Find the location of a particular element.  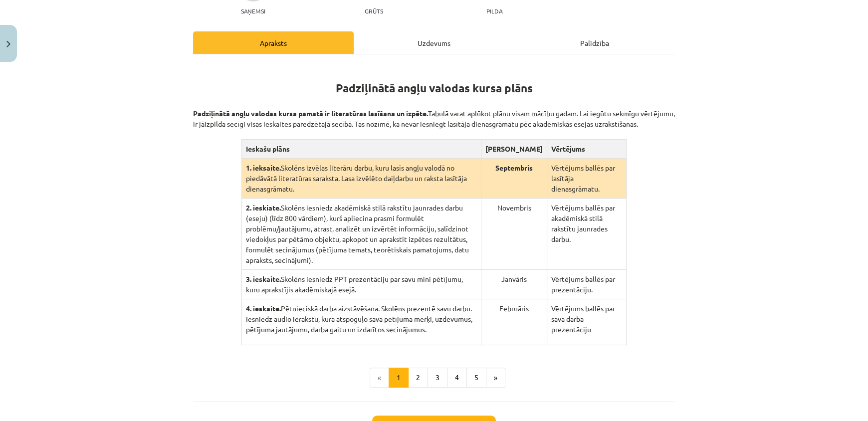

img: icon-close-lesson-0947bae3869378f0d4975bcd49f059093ad1ed9edebbc8119c70593378902aed.svg is located at coordinates (9, 44).